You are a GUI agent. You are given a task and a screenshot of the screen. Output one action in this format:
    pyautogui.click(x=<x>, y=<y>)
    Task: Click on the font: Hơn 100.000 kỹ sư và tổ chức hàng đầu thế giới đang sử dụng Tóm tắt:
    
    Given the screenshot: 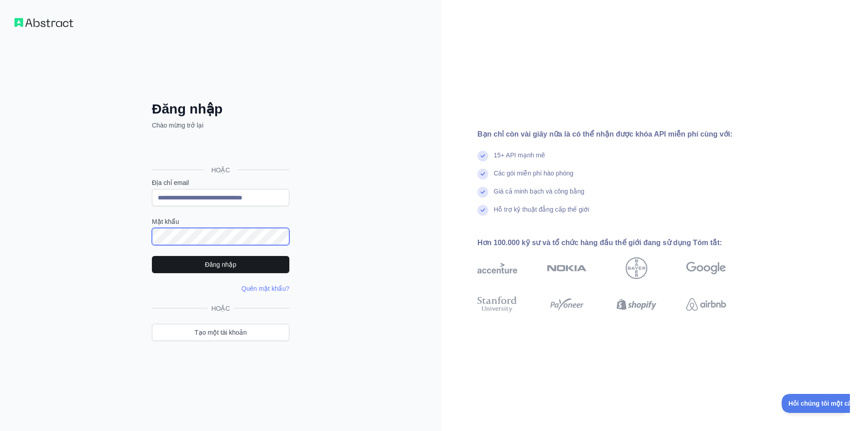 What is the action you would take?
    pyautogui.click(x=600, y=242)
    